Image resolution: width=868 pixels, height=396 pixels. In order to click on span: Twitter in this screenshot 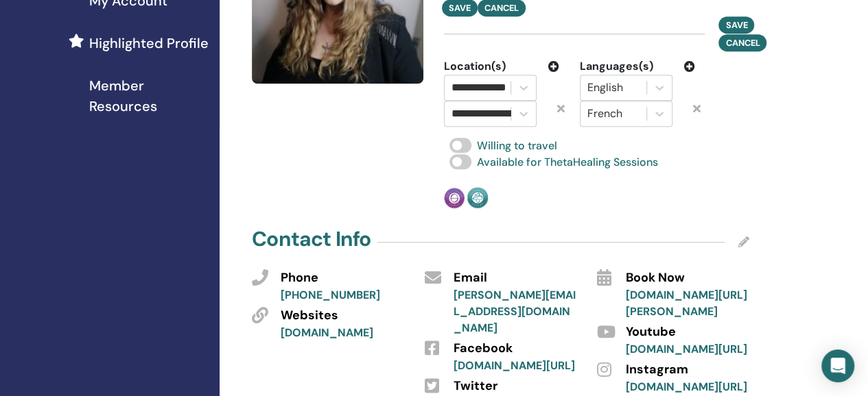, I will do `click(475, 387)`.